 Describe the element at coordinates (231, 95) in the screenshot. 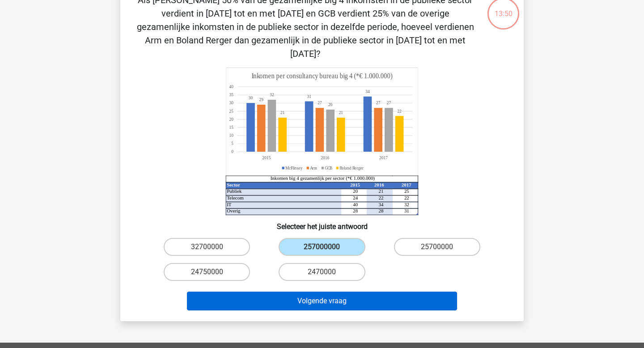

I see `tspan: 35` at that location.